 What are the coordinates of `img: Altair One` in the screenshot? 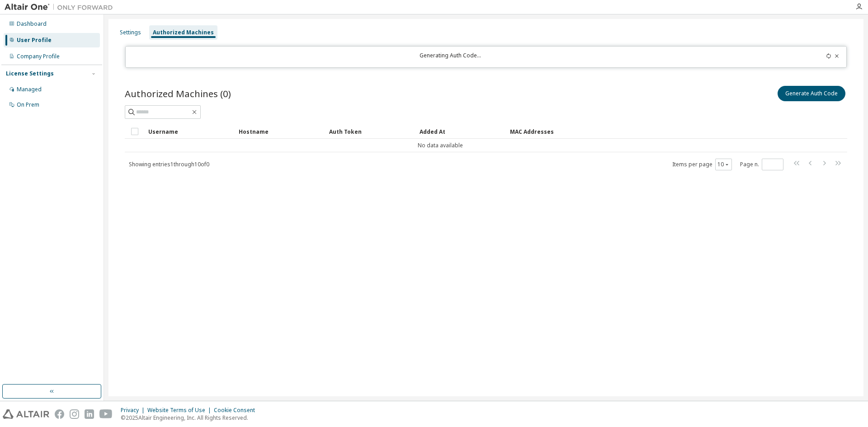 It's located at (61, 7).